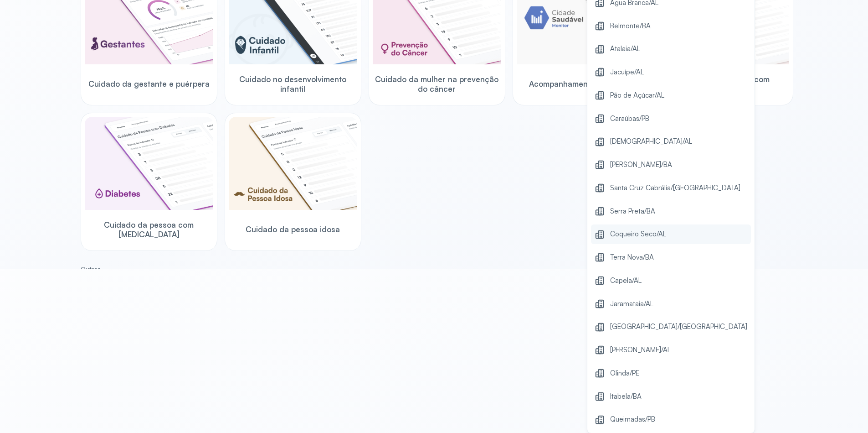 Image resolution: width=868 pixels, height=433 pixels. I want to click on span: Cuidado da pessoa idosa, so click(292, 229).